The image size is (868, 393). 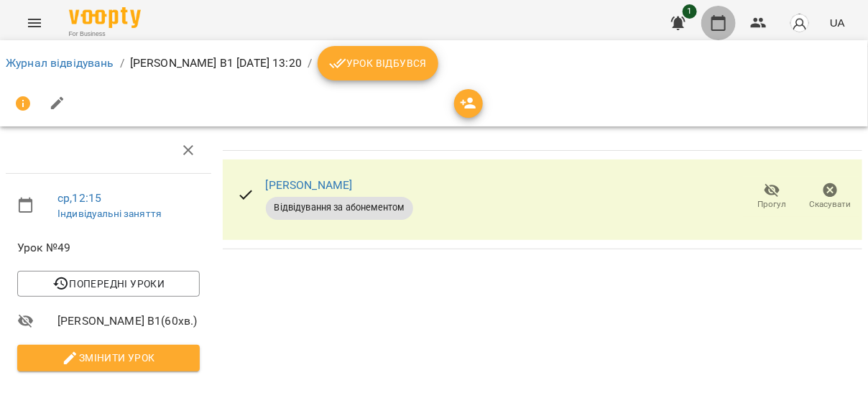 What do you see at coordinates (79, 198) in the screenshot?
I see `a: ср , 12:15` at bounding box center [79, 198].